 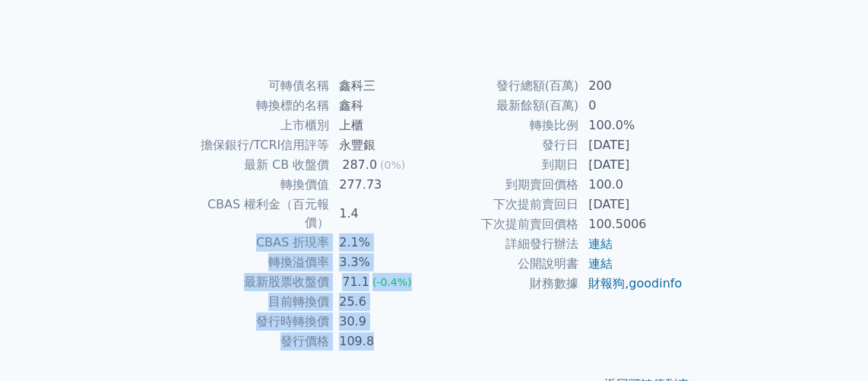 What do you see at coordinates (257, 184) in the screenshot?
I see `td: 轉換價值` at bounding box center [257, 184].